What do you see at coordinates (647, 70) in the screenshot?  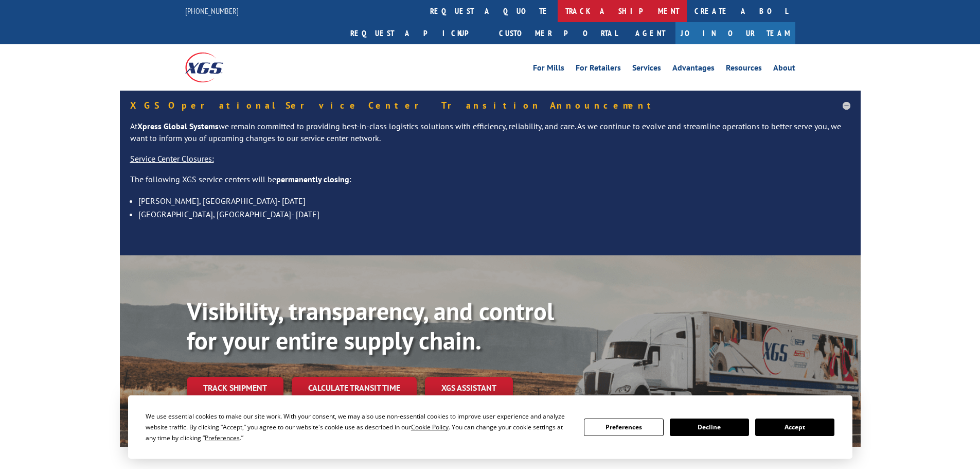 I see `a: Services` at bounding box center [647, 70].